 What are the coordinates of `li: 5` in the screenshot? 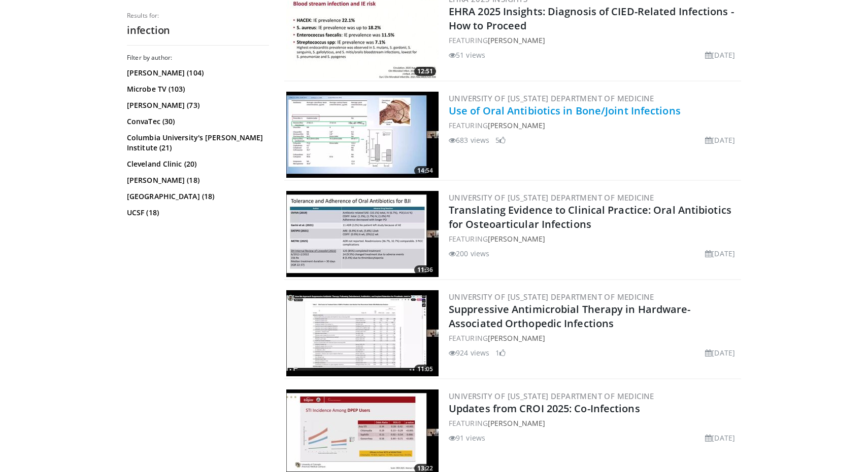 It's located at (501, 140).